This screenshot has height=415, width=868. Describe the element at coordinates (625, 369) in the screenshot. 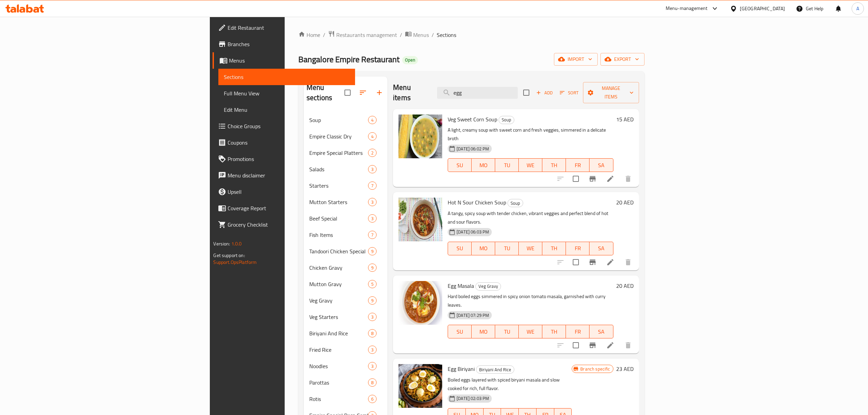

I see `h6: 23 AED` at that location.